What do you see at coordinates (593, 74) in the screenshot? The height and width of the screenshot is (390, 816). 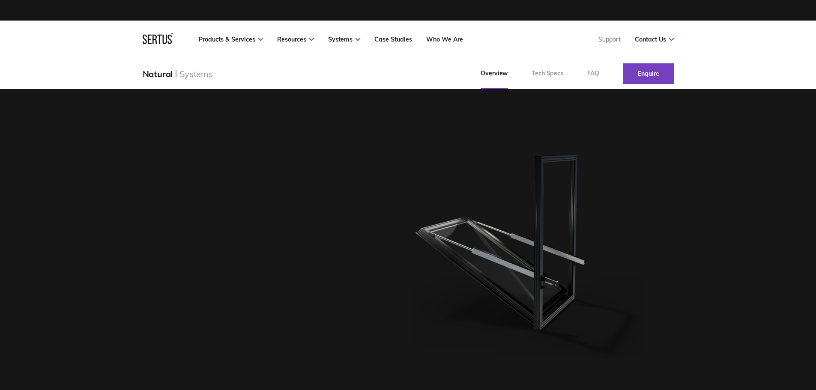 I see `a: FAQ` at bounding box center [593, 74].